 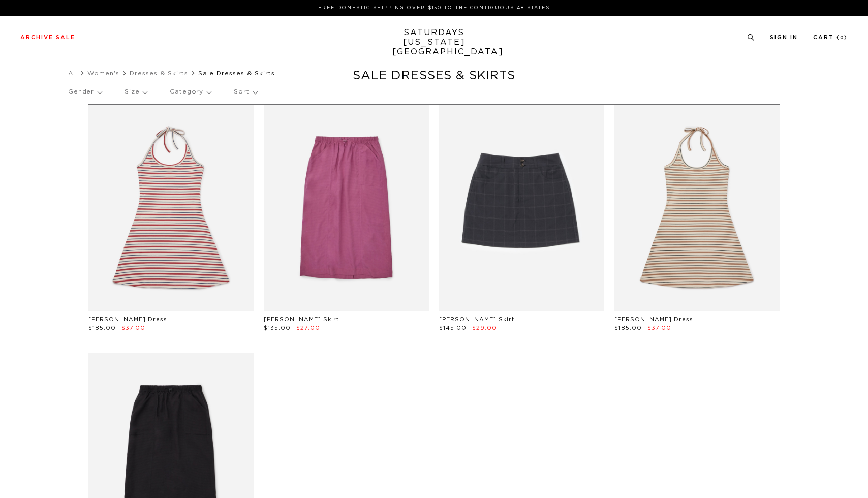 What do you see at coordinates (103, 73) in the screenshot?
I see `a: Women's` at bounding box center [103, 73].